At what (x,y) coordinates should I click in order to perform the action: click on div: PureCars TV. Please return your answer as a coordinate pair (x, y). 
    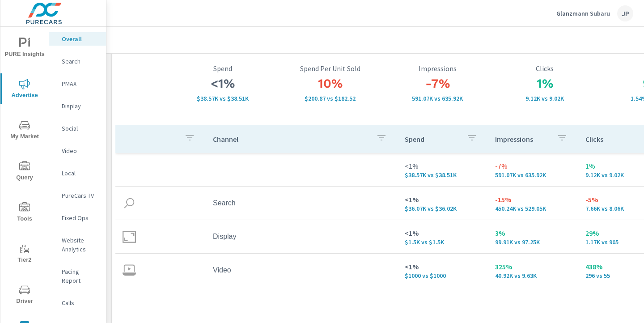
    Looking at the image, I should click on (77, 195).